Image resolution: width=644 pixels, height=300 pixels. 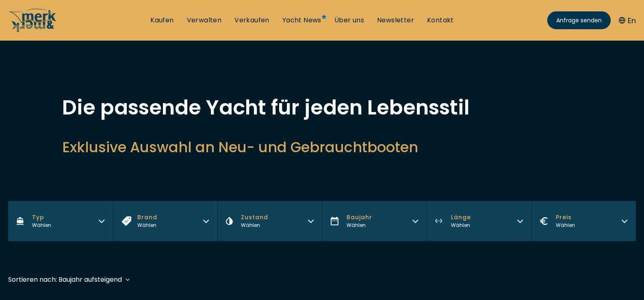 What do you see at coordinates (60, 221) in the screenshot?
I see `button: TypWählen` at bounding box center [60, 221].